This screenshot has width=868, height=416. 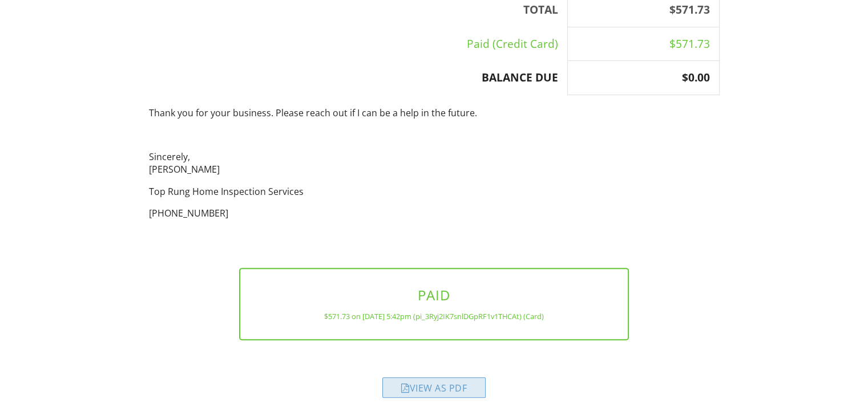 What do you see at coordinates (434, 113) in the screenshot?
I see `p: Thank you for your business. Please reach out if I can be a help in the future.` at bounding box center [434, 113].